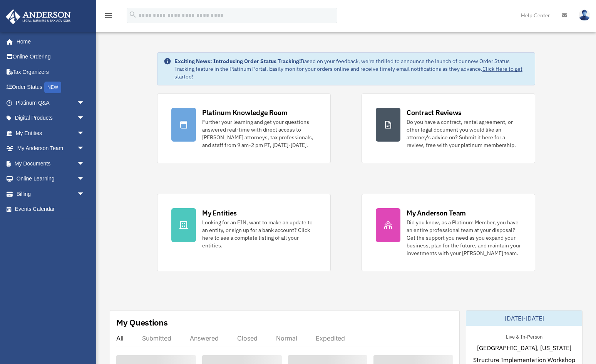 The image size is (596, 364). I want to click on a: Platinum Knowledge Room Further your learning and get your questions answered real-time with dire..., so click(244, 128).